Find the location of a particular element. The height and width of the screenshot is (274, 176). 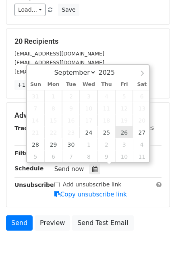

span: Mon is located at coordinates (53, 84).